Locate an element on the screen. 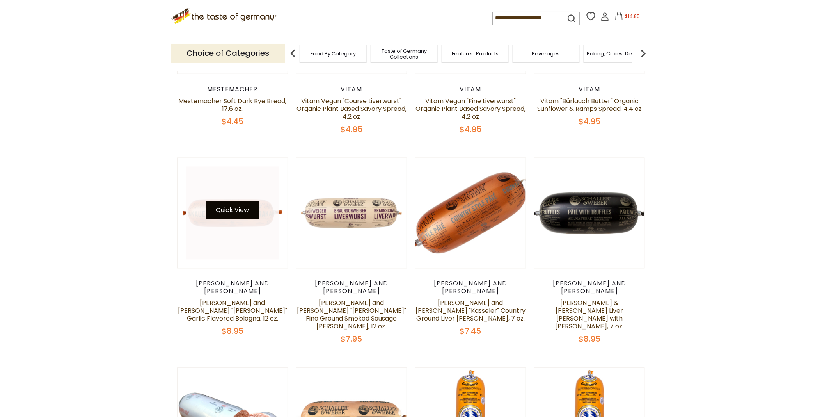 This screenshot has width=822, height=417. span: $7.95 is located at coordinates (351, 339).